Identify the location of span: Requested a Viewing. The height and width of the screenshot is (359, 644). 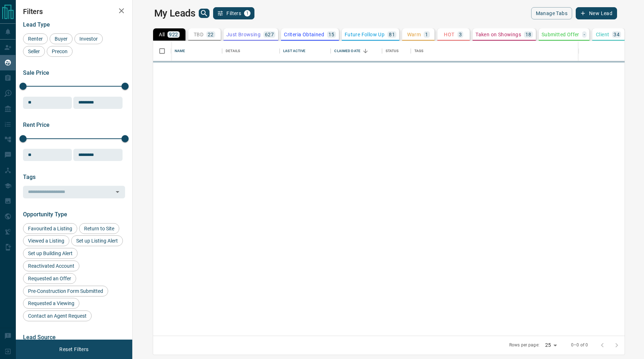
(51, 303).